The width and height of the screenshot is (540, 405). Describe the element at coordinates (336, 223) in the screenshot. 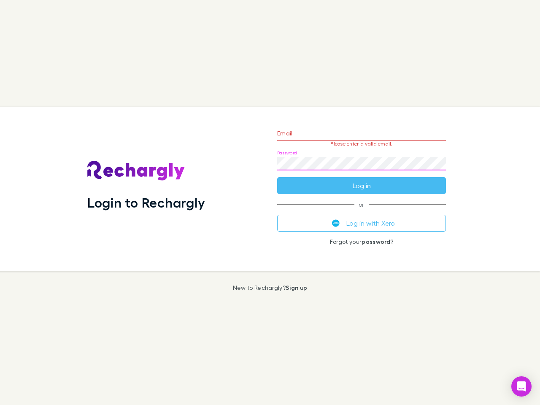

I see `img: Xero's logo` at that location.